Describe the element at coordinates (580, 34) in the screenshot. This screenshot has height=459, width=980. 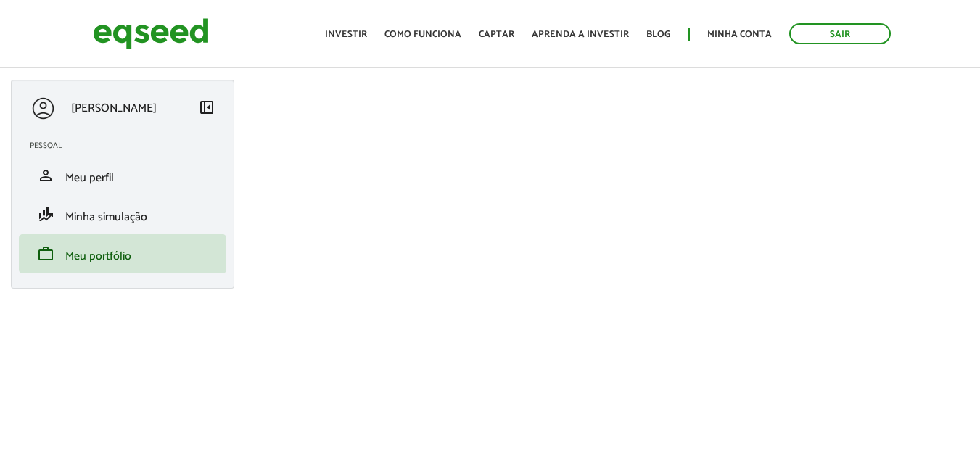
I see `a: Aprenda a investir` at that location.